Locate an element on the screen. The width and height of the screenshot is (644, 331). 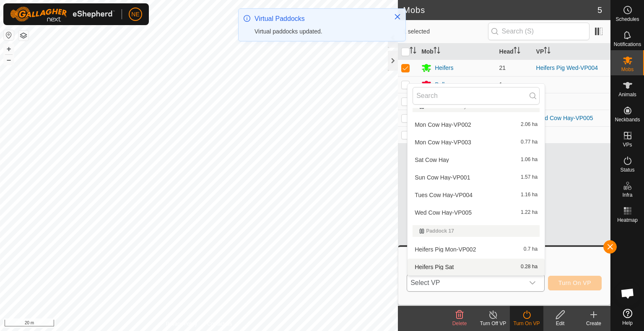
span: Sat Cow Hay is located at coordinates (432, 160).